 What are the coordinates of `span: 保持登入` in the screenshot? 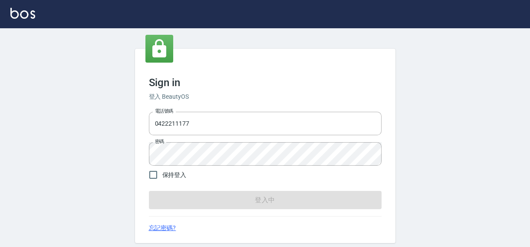 It's located at (175, 175).